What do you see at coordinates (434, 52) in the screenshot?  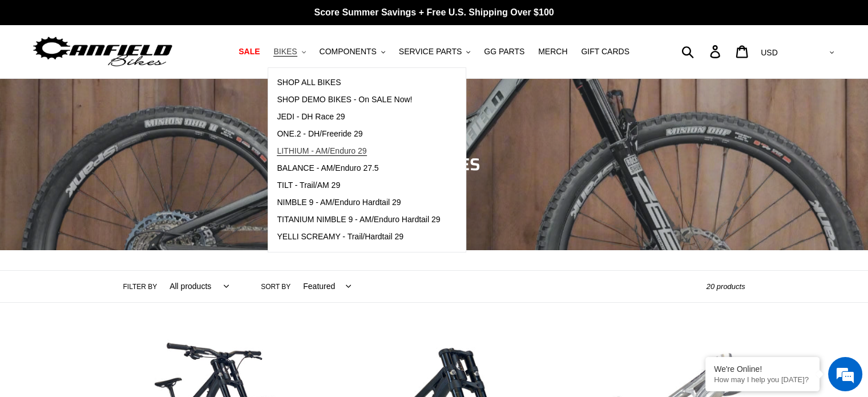 I see `button: SERVICE PARTS` at bounding box center [434, 52].